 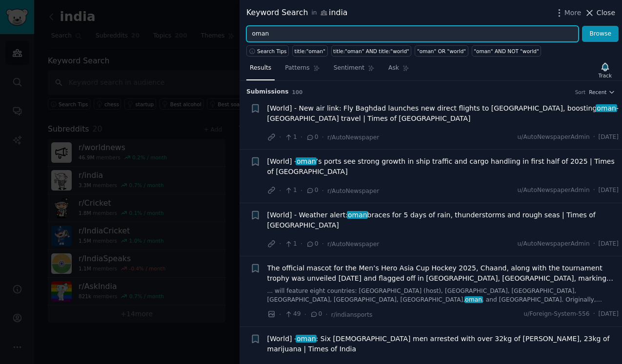 What do you see at coordinates (606, 13) in the screenshot?
I see `span: Close` at bounding box center [606, 13].